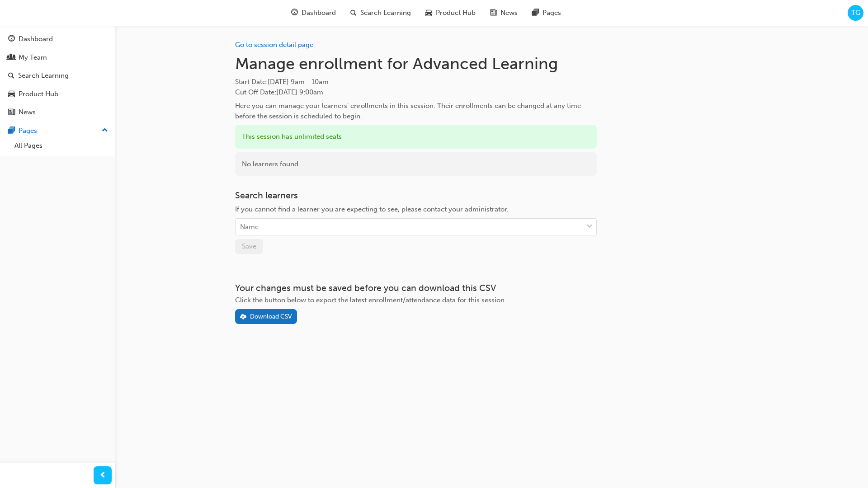 The width and height of the screenshot is (868, 488). I want to click on span: Dashboard, so click(319, 12).